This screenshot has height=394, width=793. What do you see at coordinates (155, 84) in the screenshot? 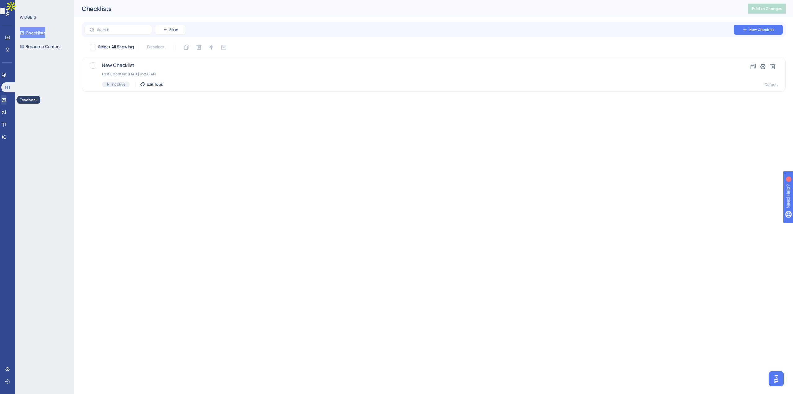
I see `span: Edit Tags` at bounding box center [155, 84].